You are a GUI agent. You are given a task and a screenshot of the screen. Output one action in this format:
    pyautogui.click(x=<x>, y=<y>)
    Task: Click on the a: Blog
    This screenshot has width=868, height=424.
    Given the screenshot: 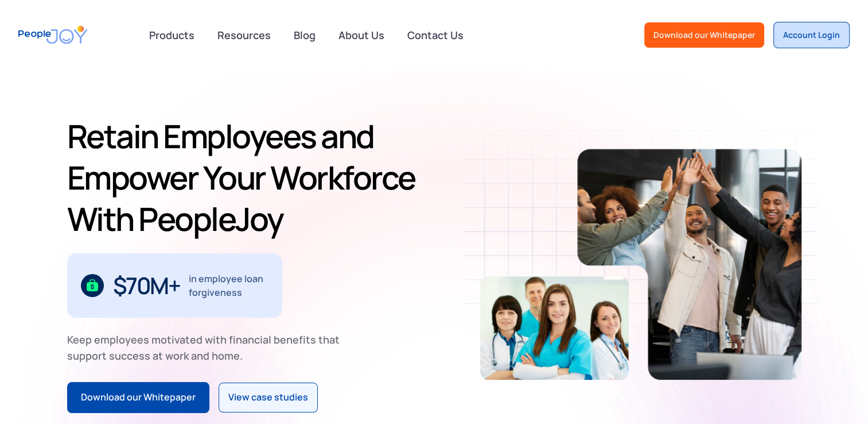 What is the action you would take?
    pyautogui.click(x=304, y=35)
    